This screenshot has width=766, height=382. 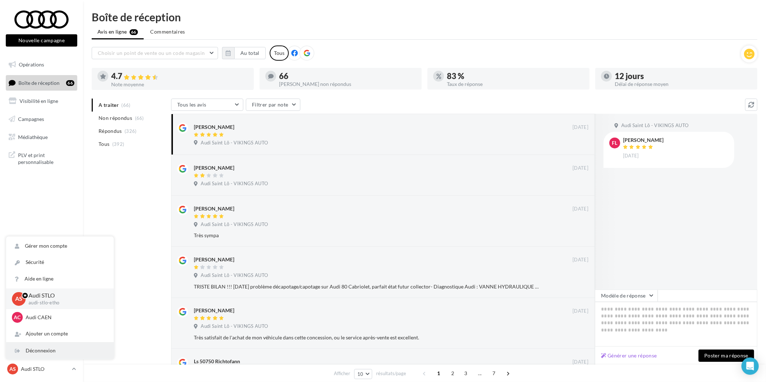 I want to click on span: 2, so click(x=452, y=373).